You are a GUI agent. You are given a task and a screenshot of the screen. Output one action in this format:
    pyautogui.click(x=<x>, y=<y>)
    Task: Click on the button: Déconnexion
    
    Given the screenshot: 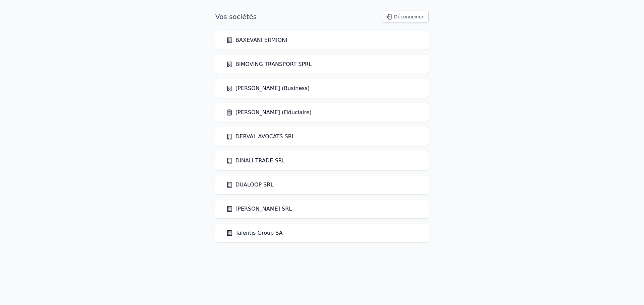 What is the action you would take?
    pyautogui.click(x=405, y=17)
    